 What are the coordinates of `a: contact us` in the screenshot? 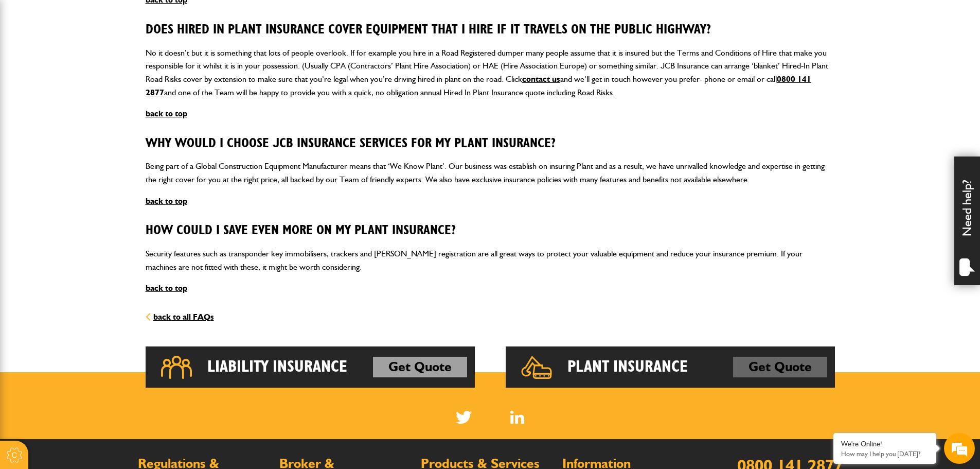 It's located at (541, 79).